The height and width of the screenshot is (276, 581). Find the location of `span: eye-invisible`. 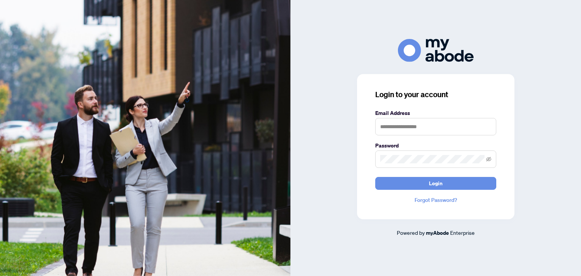

span: eye-invisible is located at coordinates (488, 159).